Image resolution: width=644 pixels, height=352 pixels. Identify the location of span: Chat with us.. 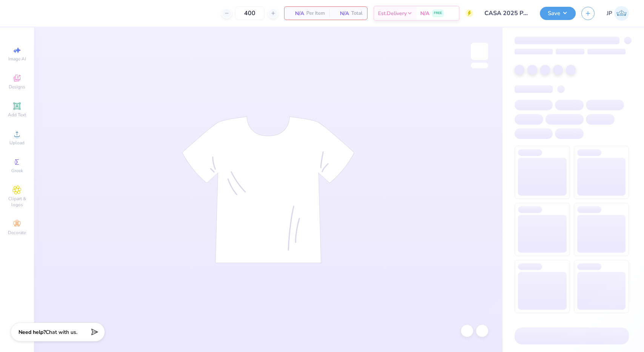
(62, 332).